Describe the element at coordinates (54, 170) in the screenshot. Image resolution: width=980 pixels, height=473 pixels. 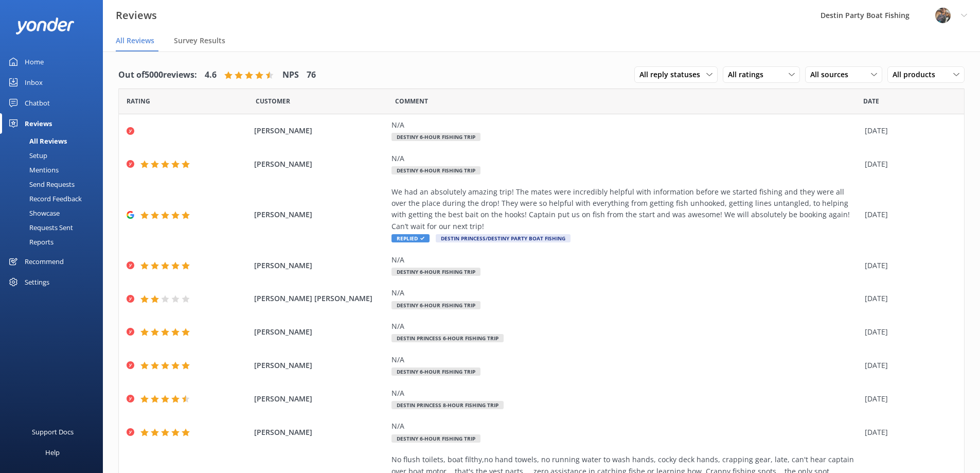
I see `a: Mentions` at that location.